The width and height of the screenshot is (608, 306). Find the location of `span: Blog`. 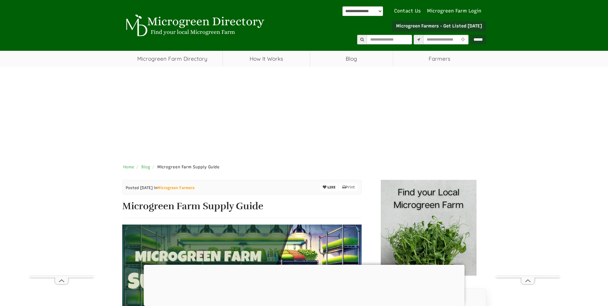

span: Blog is located at coordinates (146, 167).